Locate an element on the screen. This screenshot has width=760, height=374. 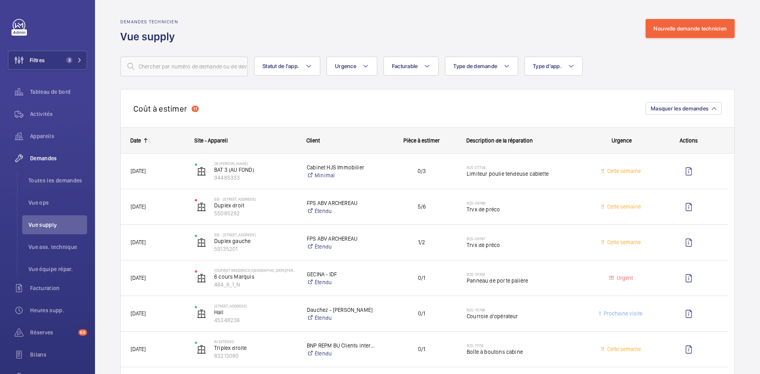
p: BNP REPM BU Clients internes is located at coordinates (341, 345).